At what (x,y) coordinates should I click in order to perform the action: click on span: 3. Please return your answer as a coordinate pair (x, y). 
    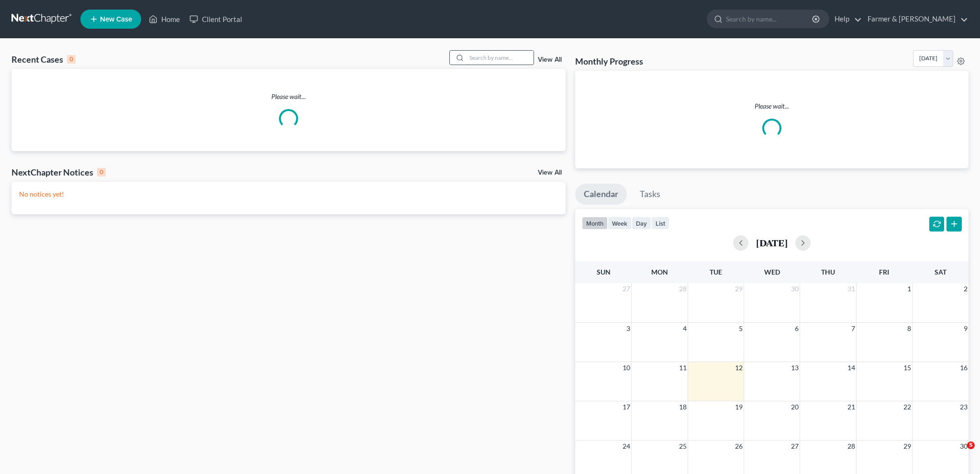
    Looking at the image, I should click on (628, 328).